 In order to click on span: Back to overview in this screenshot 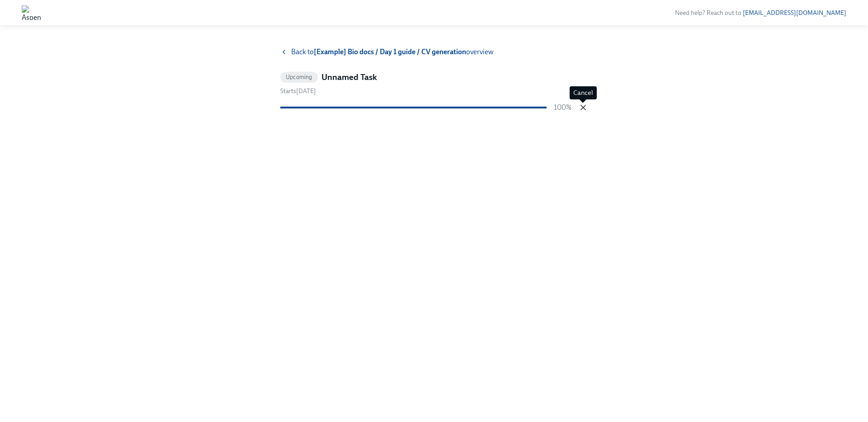, I will do `click(393, 52)`.